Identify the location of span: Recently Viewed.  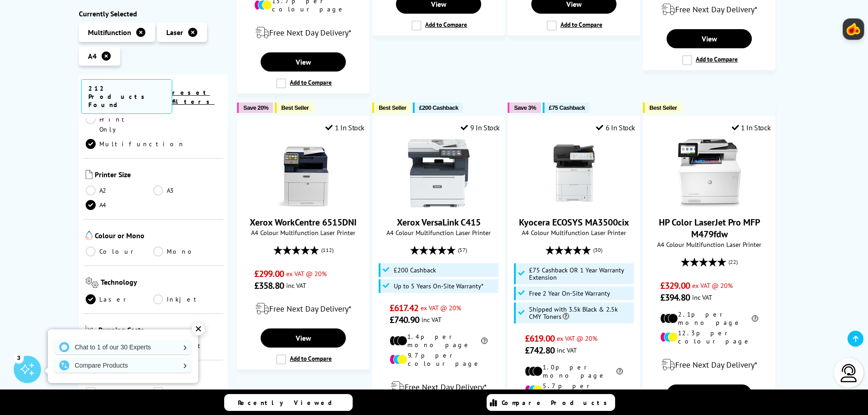
(289, 403).